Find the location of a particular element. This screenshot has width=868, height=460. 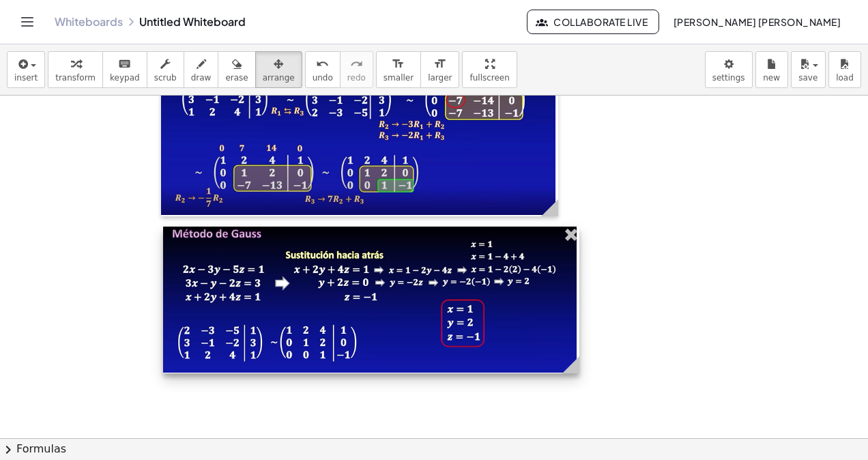

span: new is located at coordinates (771, 78).